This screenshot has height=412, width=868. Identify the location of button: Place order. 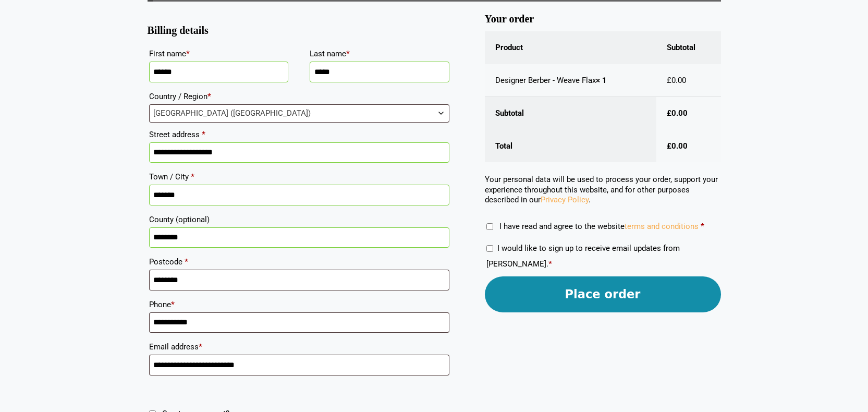
(602, 294).